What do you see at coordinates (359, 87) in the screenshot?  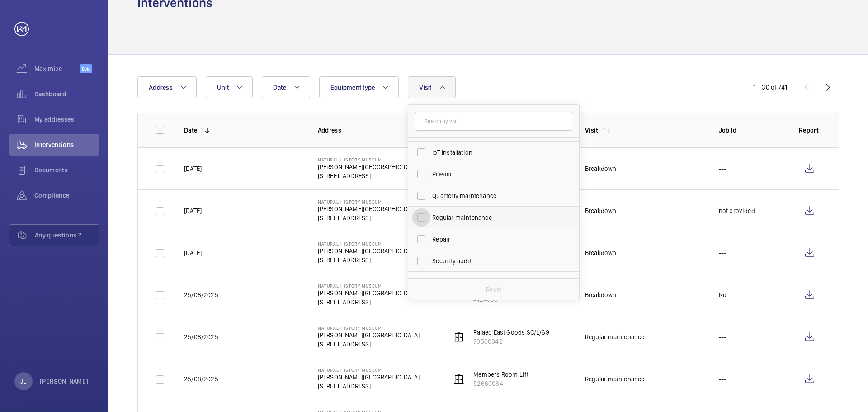 I see `button: Equipment type` at bounding box center [359, 87].